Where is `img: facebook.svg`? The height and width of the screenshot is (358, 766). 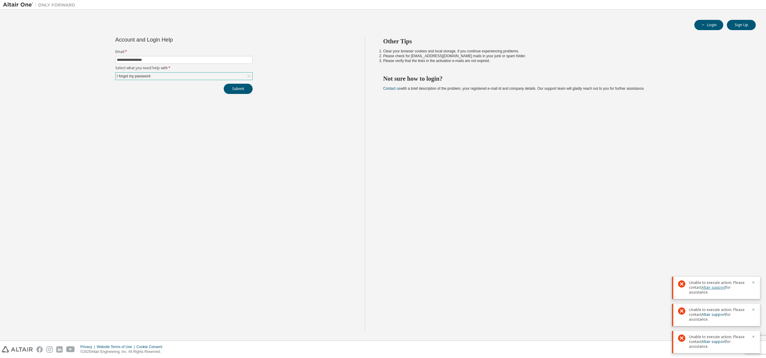
img: facebook.svg is located at coordinates (39, 349).